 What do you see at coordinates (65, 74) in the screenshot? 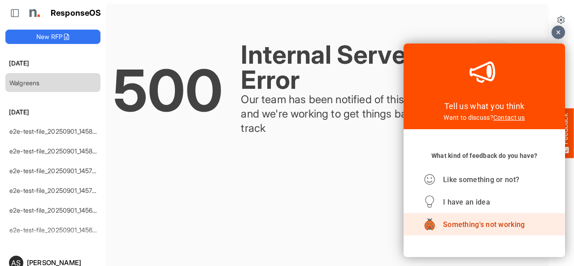
I see `span: Want to discuss?` at bounding box center [65, 74].